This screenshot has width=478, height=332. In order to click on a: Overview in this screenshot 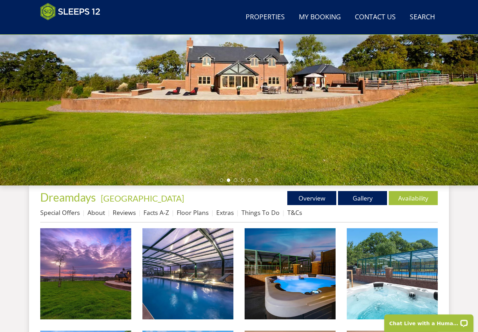, I will do `click(312, 198)`.